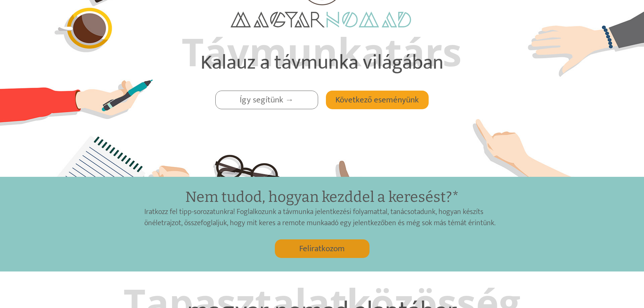  I want to click on p: magyar, so click(322, 20).